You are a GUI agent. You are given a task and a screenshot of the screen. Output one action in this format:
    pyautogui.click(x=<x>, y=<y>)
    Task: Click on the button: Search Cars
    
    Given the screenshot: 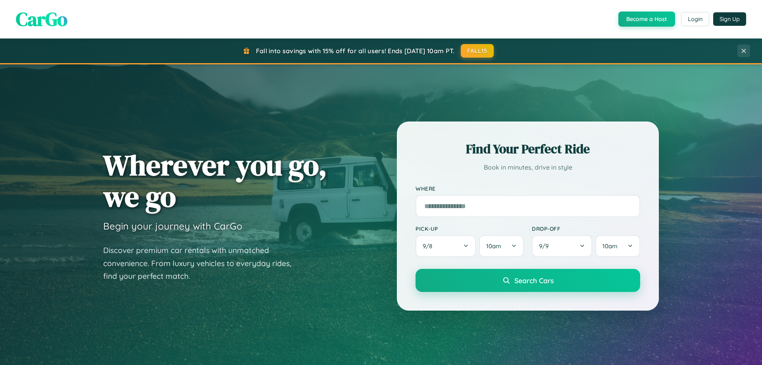 What is the action you would take?
    pyautogui.click(x=528, y=280)
    